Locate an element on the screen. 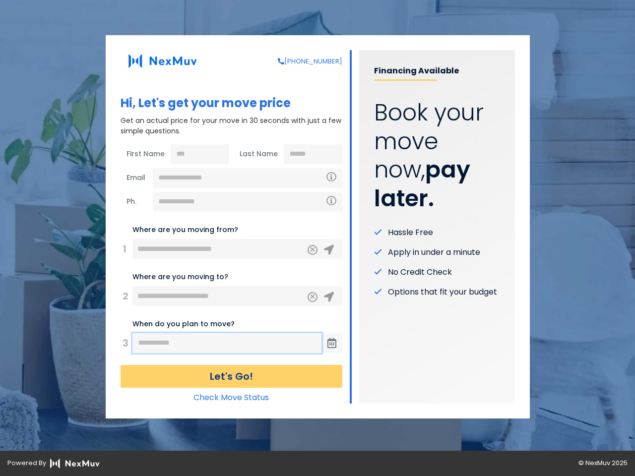 The height and width of the screenshot is (476, 635). span: Email is located at coordinates (136, 178).